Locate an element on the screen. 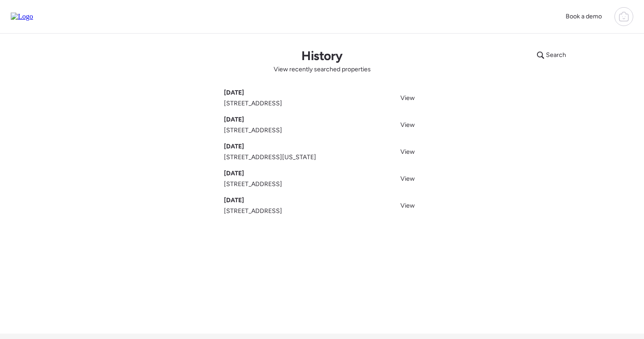 The image size is (644, 339). img: Logo is located at coordinates (22, 17).